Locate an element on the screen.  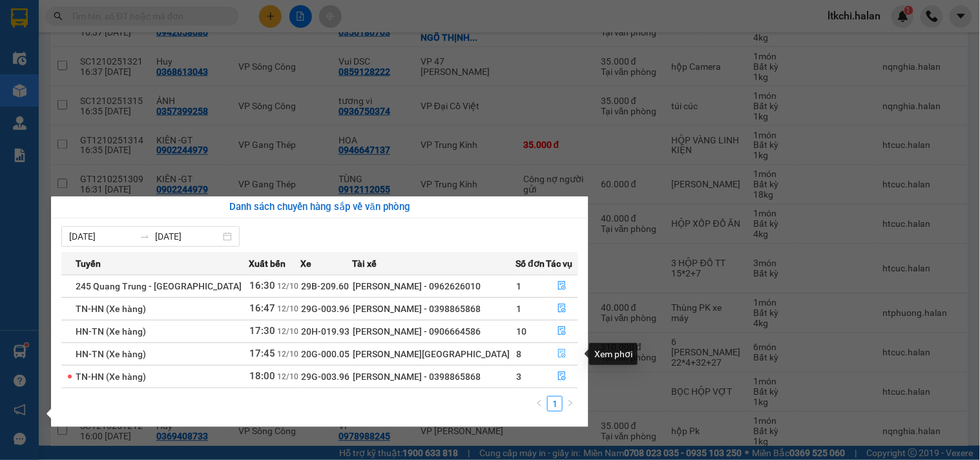
span: 20H-019.93 is located at coordinates (326, 331).